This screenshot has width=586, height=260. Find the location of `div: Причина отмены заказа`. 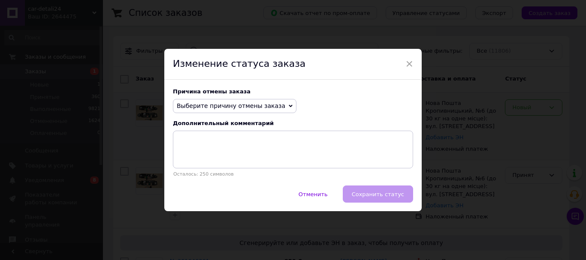

div: Причина отмены заказа is located at coordinates (293, 91).